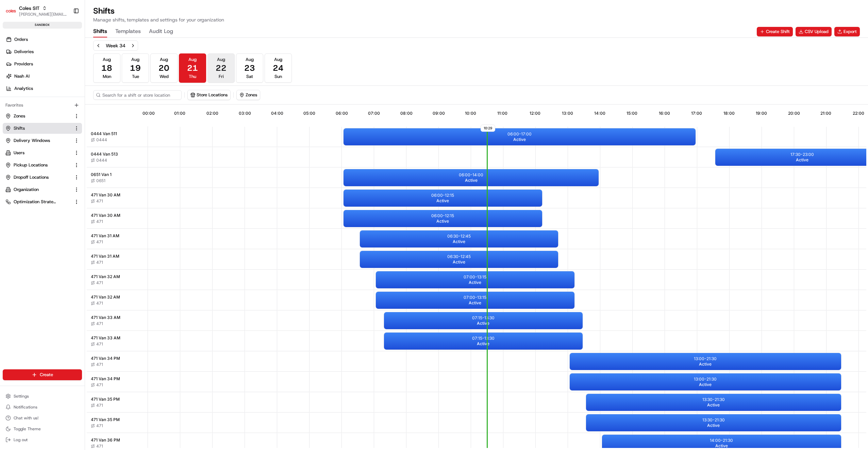 The width and height of the screenshot is (868, 450). I want to click on button: Settings, so click(42, 396).